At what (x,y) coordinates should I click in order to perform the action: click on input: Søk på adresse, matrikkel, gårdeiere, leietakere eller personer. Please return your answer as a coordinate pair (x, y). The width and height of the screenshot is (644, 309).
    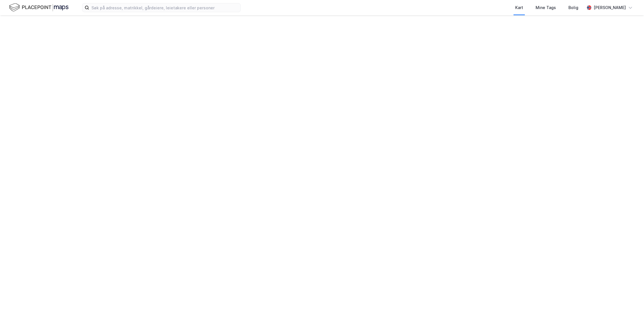
    Looking at the image, I should click on (164, 8).